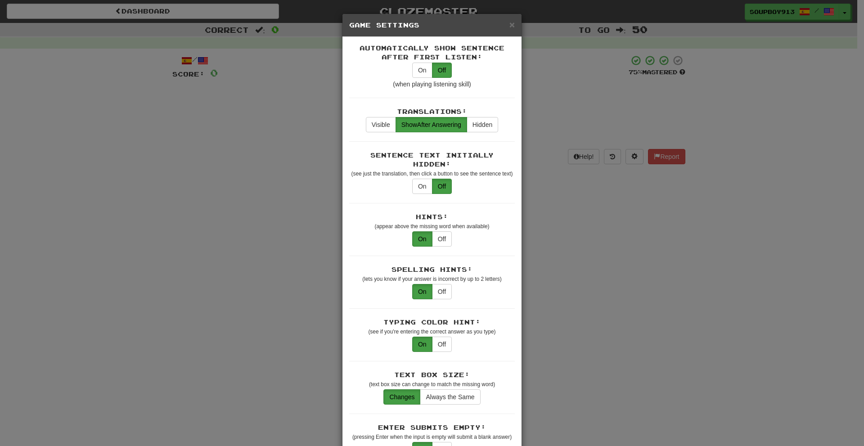 Image resolution: width=864 pixels, height=446 pixels. I want to click on span: After Answering, so click(431, 125).